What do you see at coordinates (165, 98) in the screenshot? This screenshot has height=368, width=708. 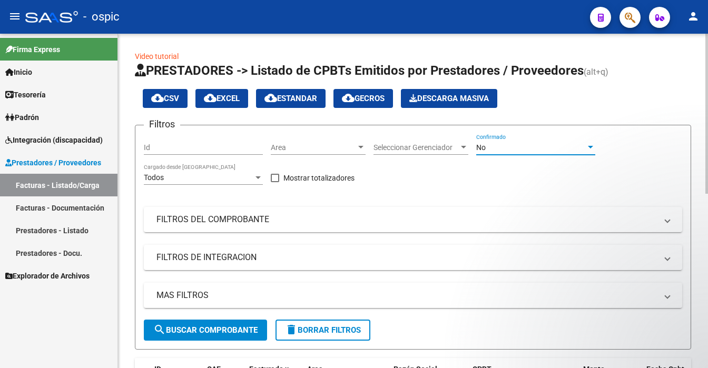 I see `span: CSV` at bounding box center [165, 98].